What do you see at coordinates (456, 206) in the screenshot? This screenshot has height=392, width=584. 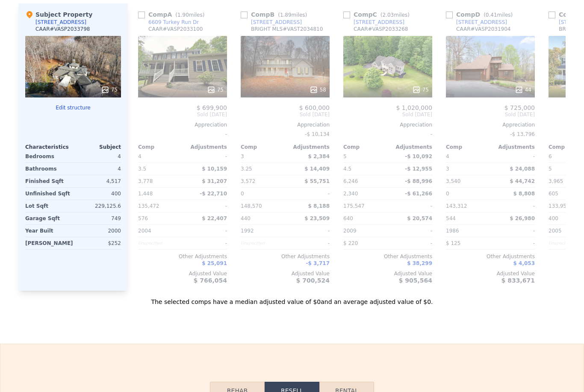 I see `span: 143,312` at bounding box center [456, 206].